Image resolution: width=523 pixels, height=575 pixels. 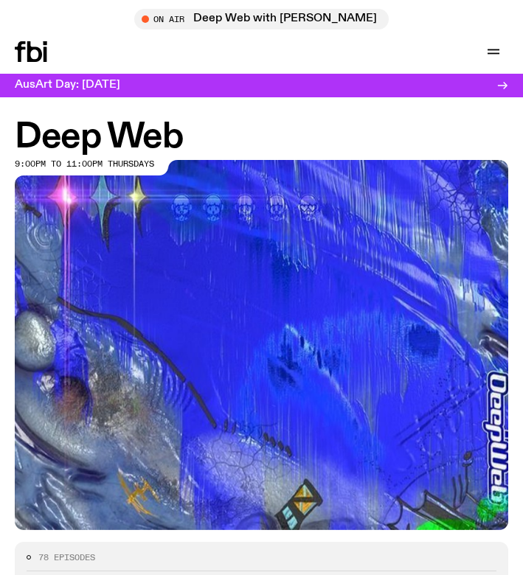 What do you see at coordinates (261, 137) in the screenshot?
I see `h1: Deep Web` at bounding box center [261, 137].